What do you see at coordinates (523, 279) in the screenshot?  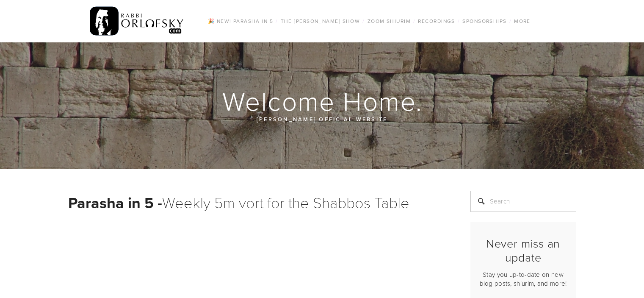 I see `p: Stay you up-to-date on new blog posts, shiurim, and more!` at bounding box center [523, 279].